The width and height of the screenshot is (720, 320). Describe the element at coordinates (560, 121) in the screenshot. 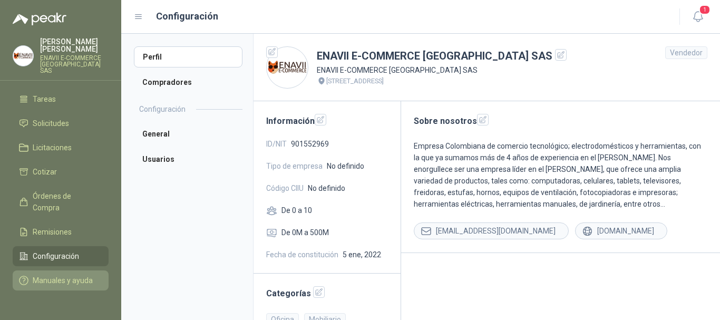

I see `h2: Sobre nosotros` at that location.